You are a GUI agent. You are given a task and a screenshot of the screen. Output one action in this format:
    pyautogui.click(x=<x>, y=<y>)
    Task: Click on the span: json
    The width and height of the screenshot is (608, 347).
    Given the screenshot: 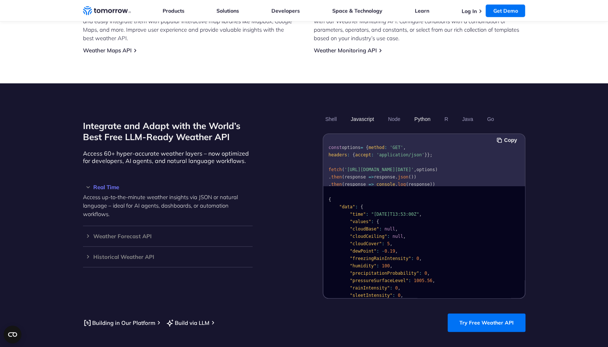 What is the action you would take?
    pyautogui.click(x=403, y=177)
    